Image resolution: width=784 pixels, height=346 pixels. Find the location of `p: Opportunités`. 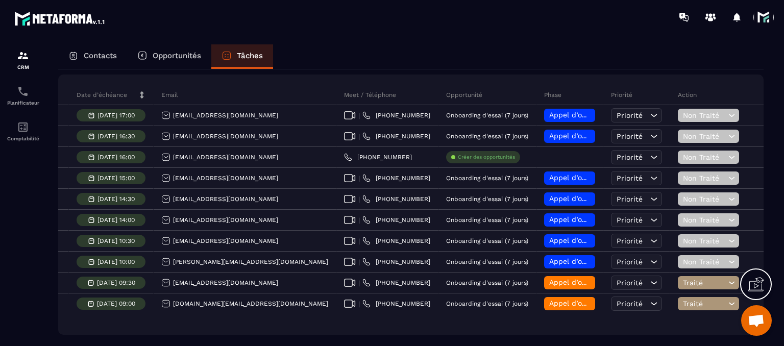

p: Opportunités is located at coordinates (177, 56).